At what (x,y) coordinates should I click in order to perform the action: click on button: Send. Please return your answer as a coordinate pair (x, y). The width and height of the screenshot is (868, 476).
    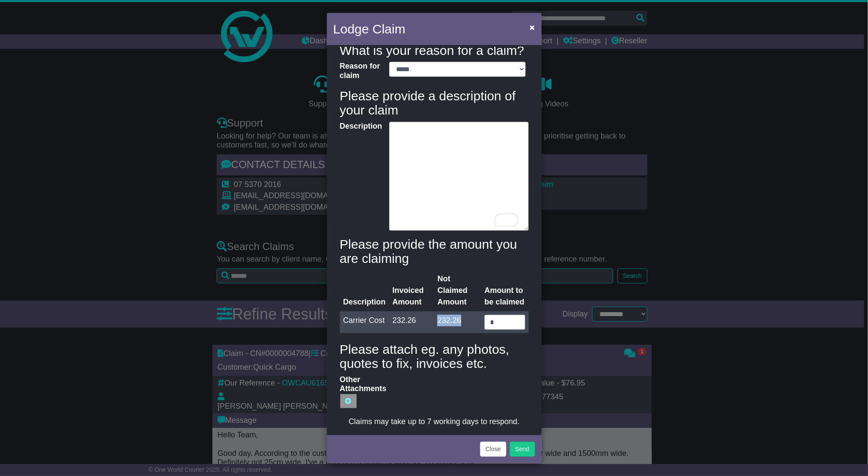
    Looking at the image, I should click on (522, 449).